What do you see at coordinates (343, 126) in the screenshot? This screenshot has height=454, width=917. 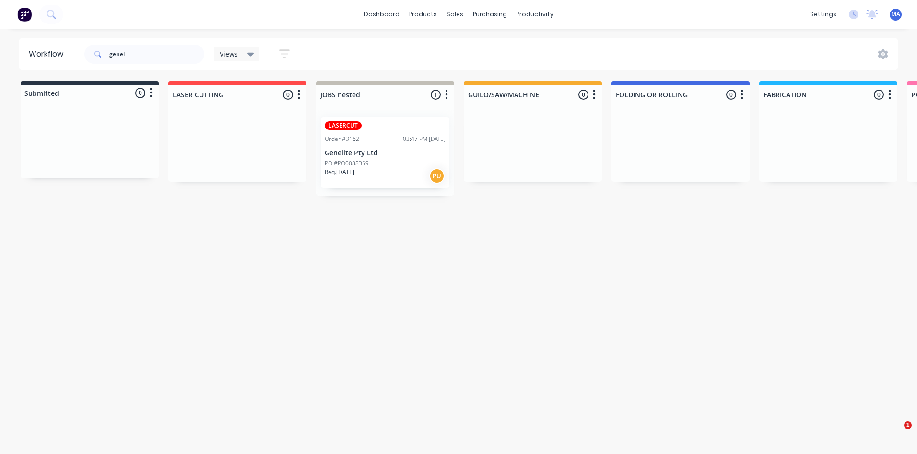 I see `div: LASERCUT` at bounding box center [343, 126].